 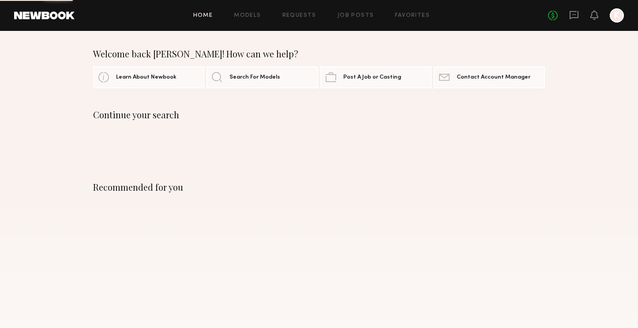 I want to click on span: Learn About Newbook, so click(x=146, y=77).